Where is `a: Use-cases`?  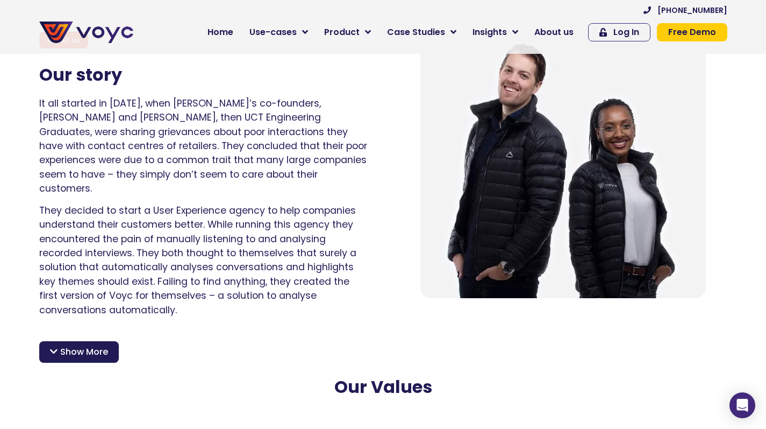
a: Use-cases is located at coordinates (279, 32).